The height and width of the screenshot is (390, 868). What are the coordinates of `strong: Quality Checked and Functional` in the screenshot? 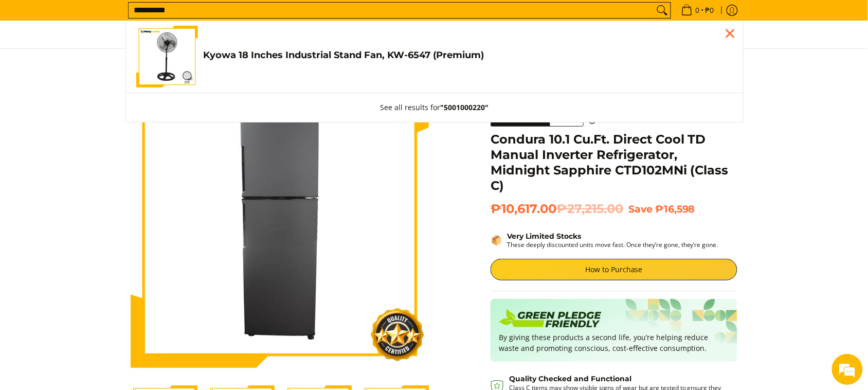 It's located at (570, 379).